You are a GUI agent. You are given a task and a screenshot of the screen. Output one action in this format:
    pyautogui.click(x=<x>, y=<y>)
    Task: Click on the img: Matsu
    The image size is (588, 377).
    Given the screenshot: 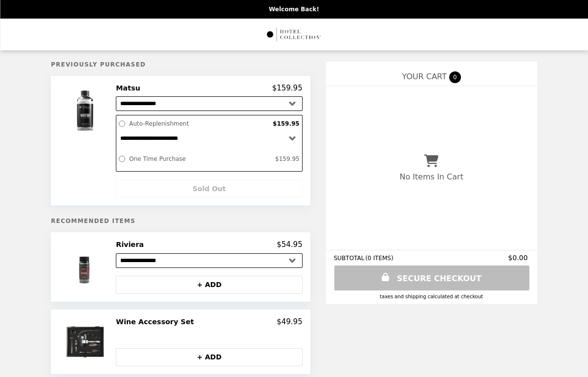 What is the action you would take?
    pyautogui.click(x=86, y=111)
    